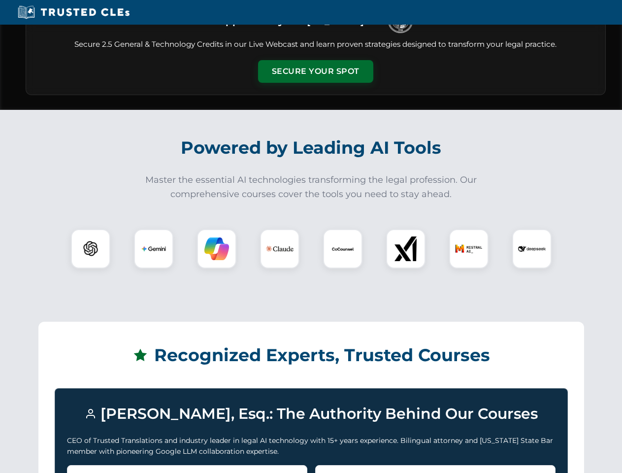 This screenshot has height=473, width=622. What do you see at coordinates (343, 249) in the screenshot?
I see `img: CoCounsel Logo` at bounding box center [343, 249].